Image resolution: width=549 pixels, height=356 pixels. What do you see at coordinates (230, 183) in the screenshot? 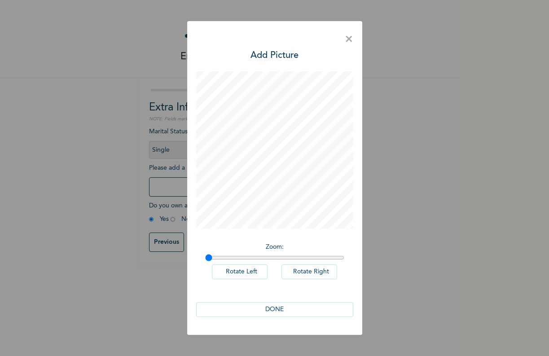
I see `span: Please add a recent Passport Photograph` at bounding box center [230, 183].